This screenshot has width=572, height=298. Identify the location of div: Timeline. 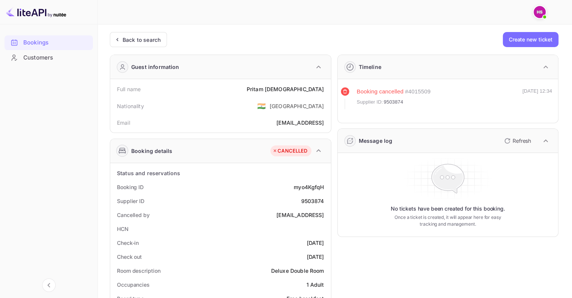
(370, 67).